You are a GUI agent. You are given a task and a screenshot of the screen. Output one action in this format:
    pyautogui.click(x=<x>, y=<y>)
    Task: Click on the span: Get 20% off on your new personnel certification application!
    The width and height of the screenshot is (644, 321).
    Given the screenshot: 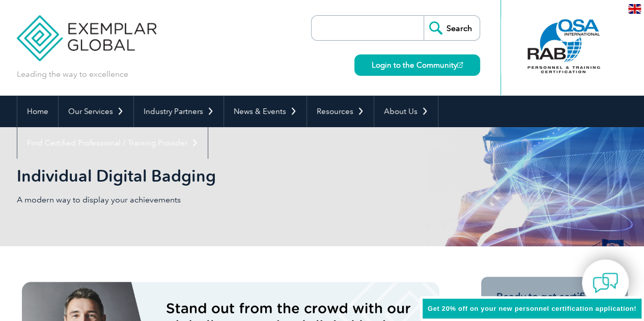 What is the action you would take?
    pyautogui.click(x=532, y=308)
    